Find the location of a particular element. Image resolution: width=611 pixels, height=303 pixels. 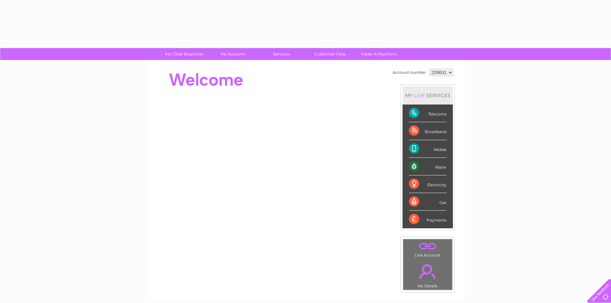

td: My Details is located at coordinates (428, 275).